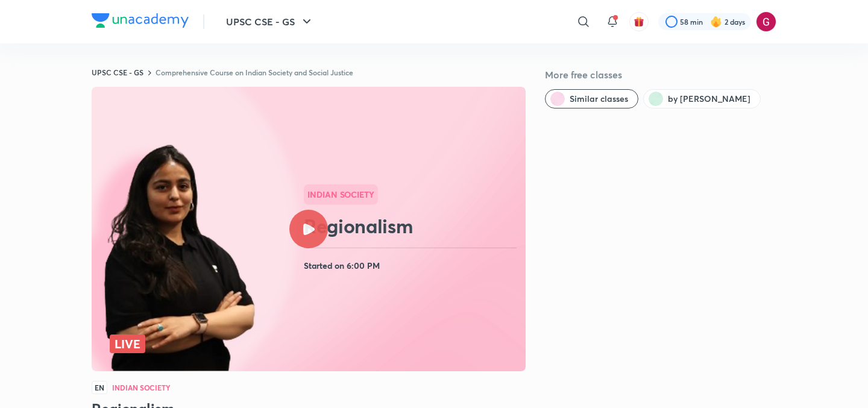  Describe the element at coordinates (413, 226) in the screenshot. I see `h2: Regionalism` at that location.